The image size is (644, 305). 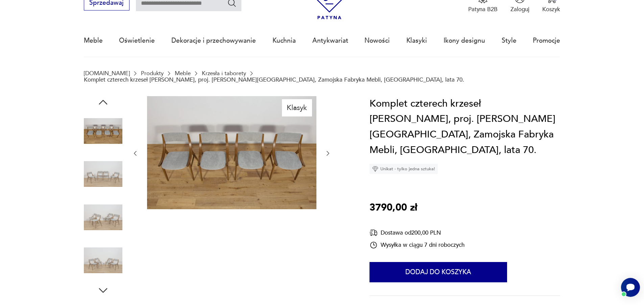 I want to click on a: Promocje, so click(x=546, y=41).